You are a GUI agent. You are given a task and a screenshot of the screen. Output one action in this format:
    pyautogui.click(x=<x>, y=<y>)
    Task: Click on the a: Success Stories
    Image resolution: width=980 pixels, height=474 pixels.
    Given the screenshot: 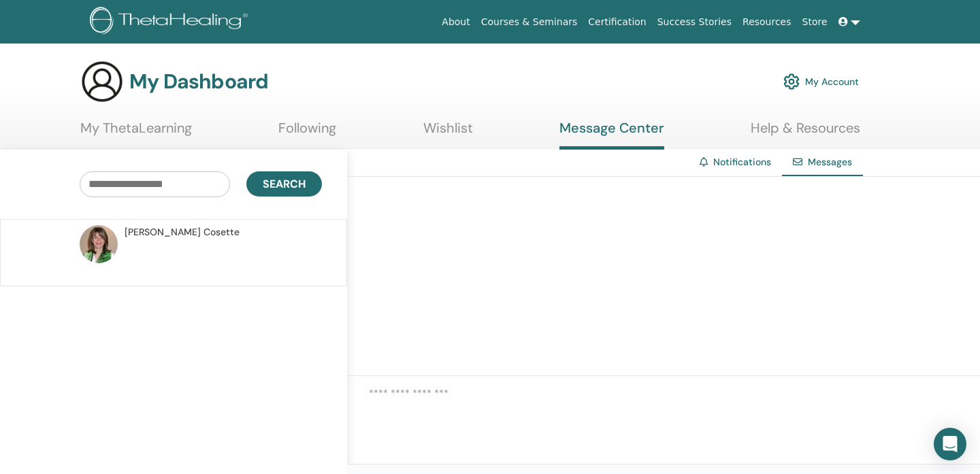 What is the action you would take?
    pyautogui.click(x=694, y=22)
    